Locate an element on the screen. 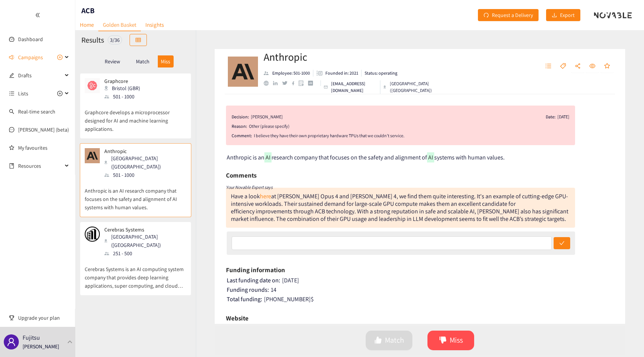 Image resolution: width=644 pixels, height=357 pixels. p: Review is located at coordinates (112, 61).